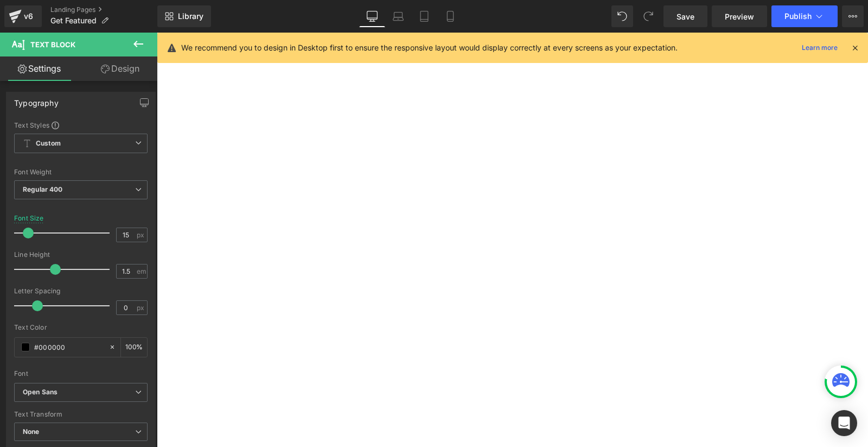 The width and height of the screenshot is (868, 447). What do you see at coordinates (40, 392) in the screenshot?
I see `i: Open Sans` at bounding box center [40, 392].